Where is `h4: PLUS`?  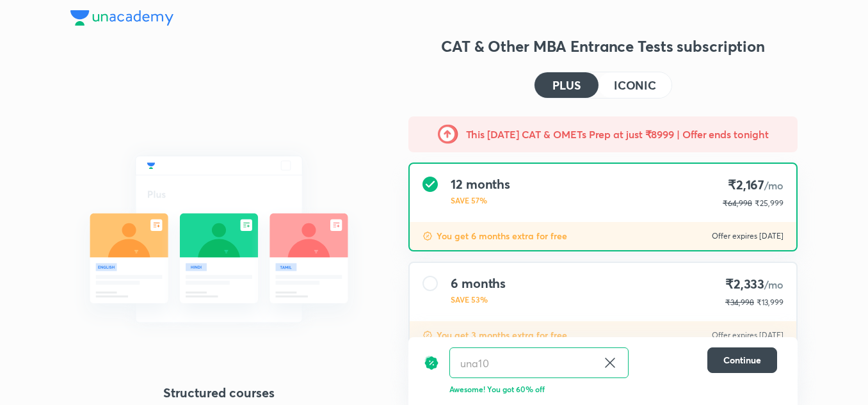 h4: PLUS is located at coordinates (566, 85).